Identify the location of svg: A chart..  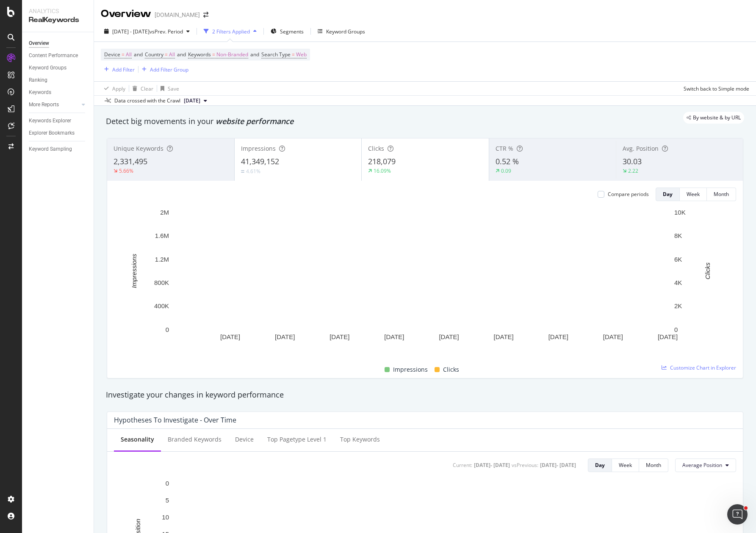
(422, 281).